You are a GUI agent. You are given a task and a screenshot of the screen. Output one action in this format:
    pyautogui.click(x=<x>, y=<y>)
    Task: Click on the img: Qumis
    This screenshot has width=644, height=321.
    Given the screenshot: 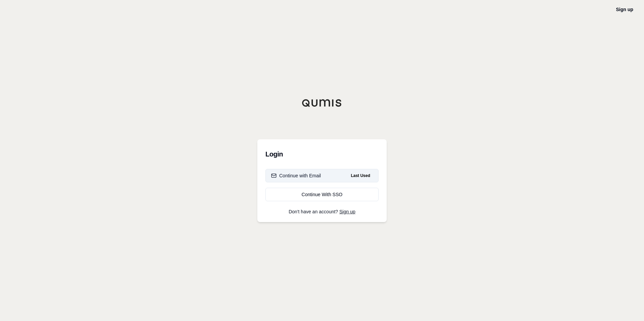 What is the action you would take?
    pyautogui.click(x=322, y=103)
    